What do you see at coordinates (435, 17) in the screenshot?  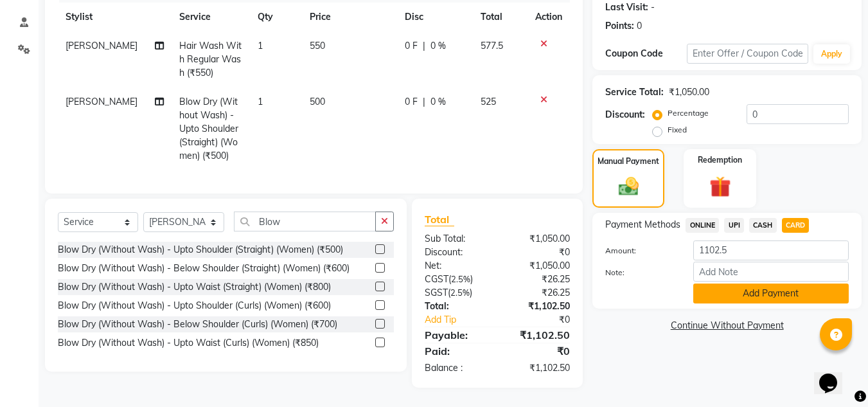 I see `th: Disc` at bounding box center [435, 17].